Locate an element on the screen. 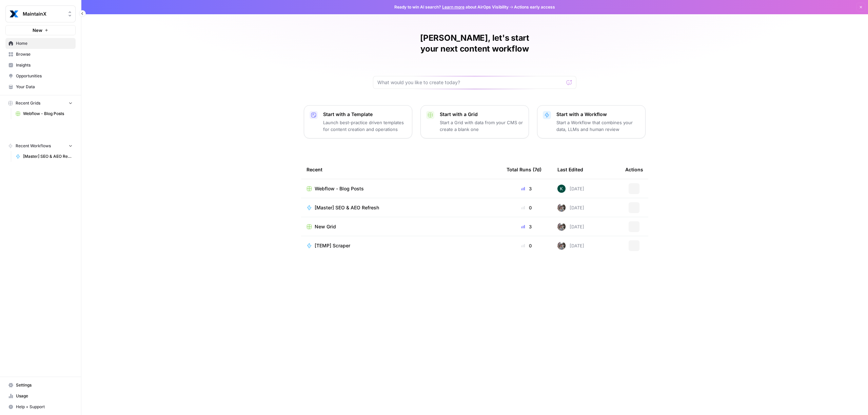 The width and height of the screenshot is (868, 415). span: Actions early access is located at coordinates (535, 8).